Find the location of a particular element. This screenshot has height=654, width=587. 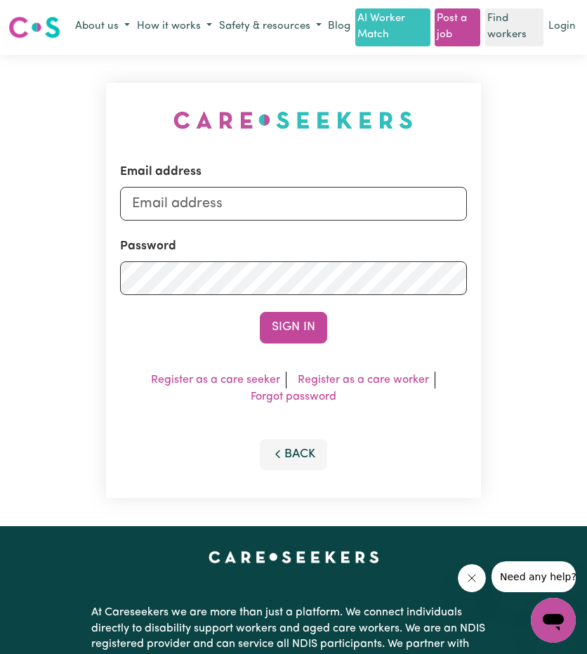

span: Need any help? is located at coordinates (46, 15).